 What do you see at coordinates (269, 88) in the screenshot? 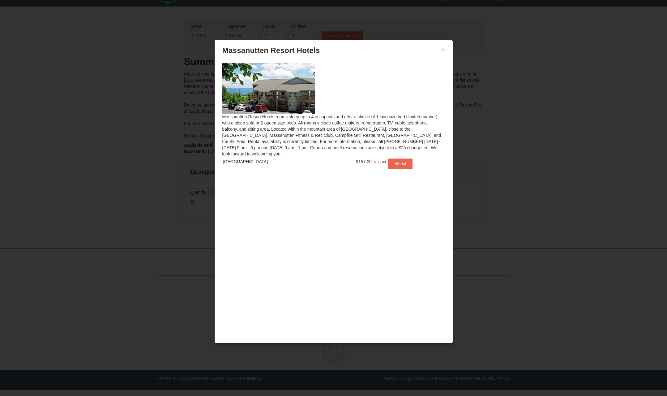
I see `img: 19219026-1-e3b4ac8e.jpg` at bounding box center [269, 88].